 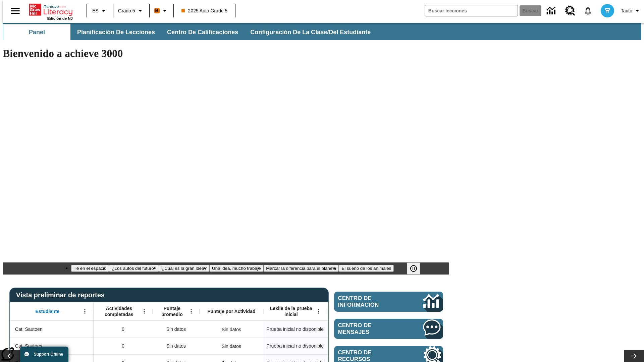 What do you see at coordinates (127, 11) in the screenshot?
I see `span: Grado 5` at bounding box center [127, 11].